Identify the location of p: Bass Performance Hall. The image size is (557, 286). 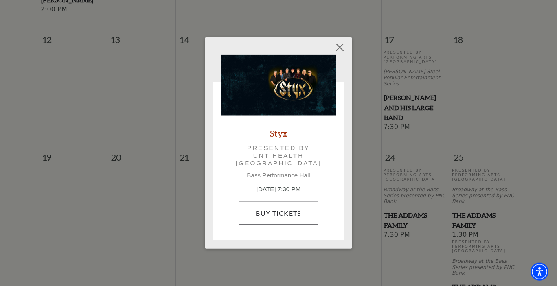
(278, 175).